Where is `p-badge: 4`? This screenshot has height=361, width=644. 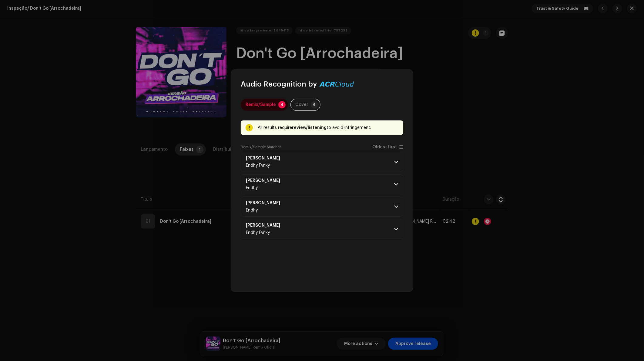
p-badge: 4 is located at coordinates (282, 105).